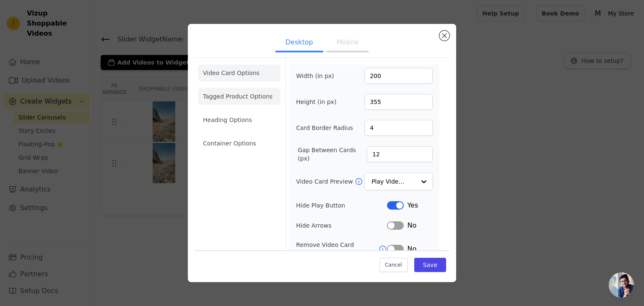  I want to click on label: Card Border Radius, so click(325, 128).